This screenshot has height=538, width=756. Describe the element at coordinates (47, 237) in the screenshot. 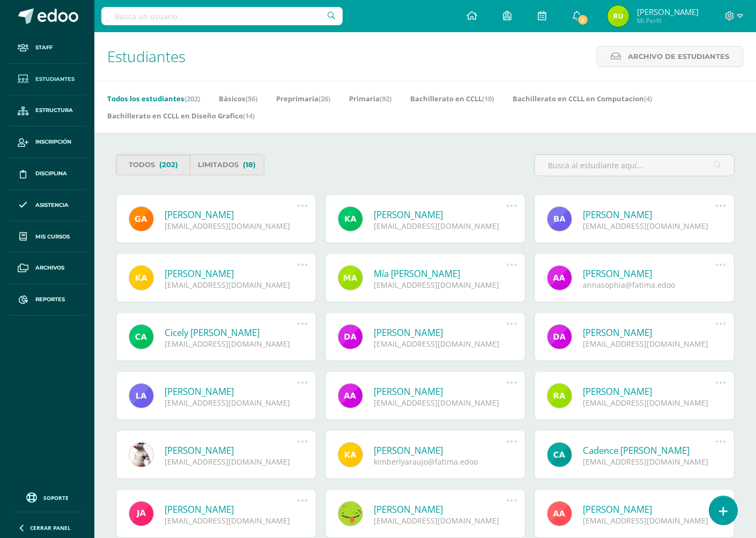

I see `a: Mis cursos` at that location.